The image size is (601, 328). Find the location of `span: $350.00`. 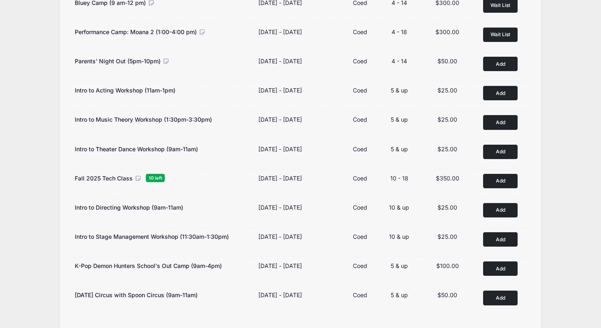

span: $350.00 is located at coordinates (448, 178).